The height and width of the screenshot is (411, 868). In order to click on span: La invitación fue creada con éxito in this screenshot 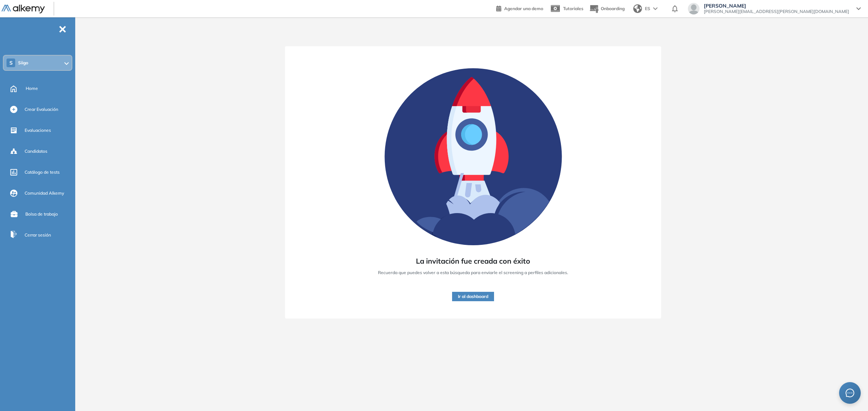, I will do `click(473, 261)`.